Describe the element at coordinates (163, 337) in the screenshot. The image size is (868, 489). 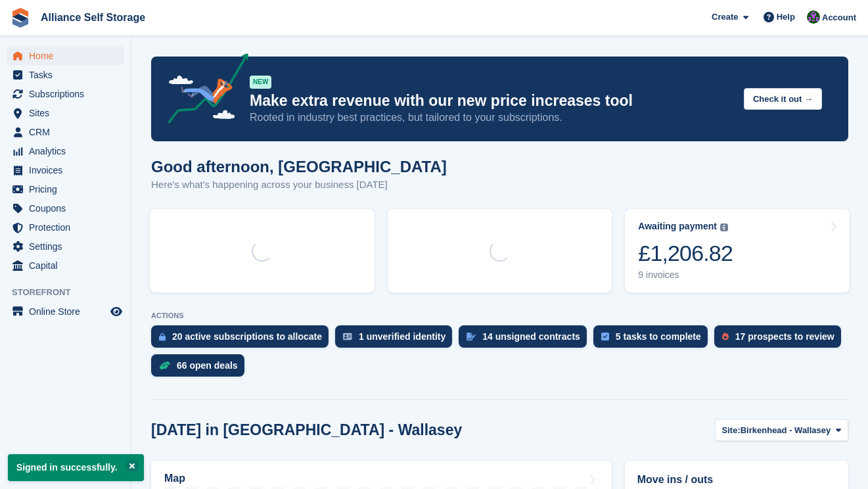
I see `img: active_subscription_to_allocate_icon-d502201f5373d7db506a760aba3b589e785aa758c864c3986d89f69b8ff3...` at that location.